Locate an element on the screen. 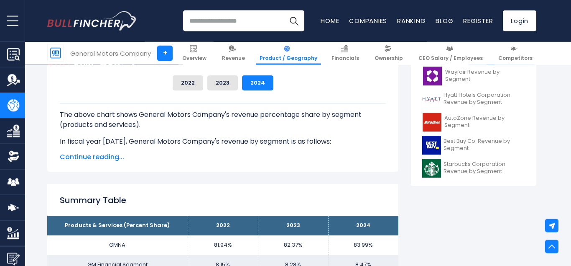 This screenshot has width=571, height=266. span: Overview is located at coordinates (194, 58).